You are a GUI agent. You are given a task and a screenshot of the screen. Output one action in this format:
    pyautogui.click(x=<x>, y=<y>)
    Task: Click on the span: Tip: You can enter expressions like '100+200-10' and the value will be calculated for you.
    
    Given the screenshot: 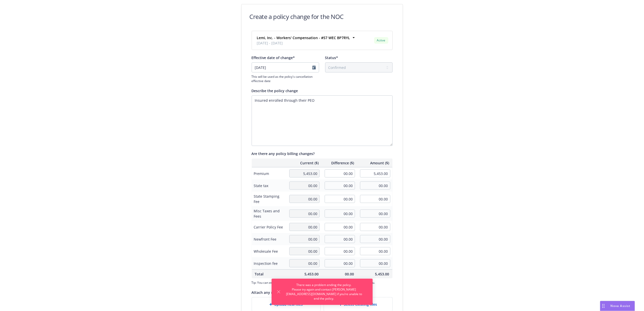 What is the action you would take?
    pyautogui.click(x=322, y=282)
    